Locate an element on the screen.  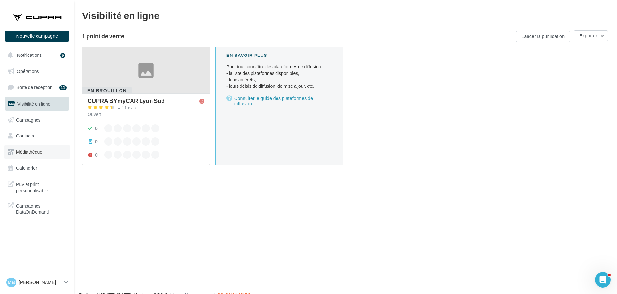
div: En savoir plus is located at coordinates (279, 55).